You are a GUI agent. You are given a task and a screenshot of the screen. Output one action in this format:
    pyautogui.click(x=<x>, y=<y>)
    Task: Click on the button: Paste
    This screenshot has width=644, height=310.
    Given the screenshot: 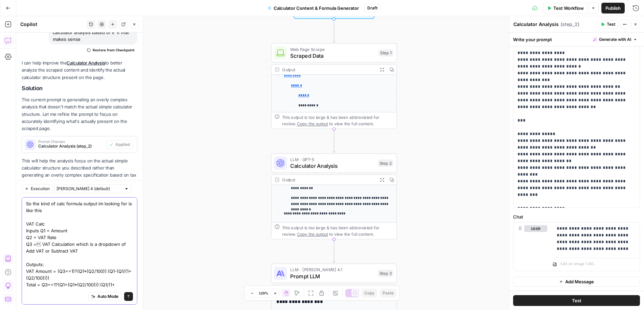 What is the action you would take?
    pyautogui.click(x=388, y=293)
    